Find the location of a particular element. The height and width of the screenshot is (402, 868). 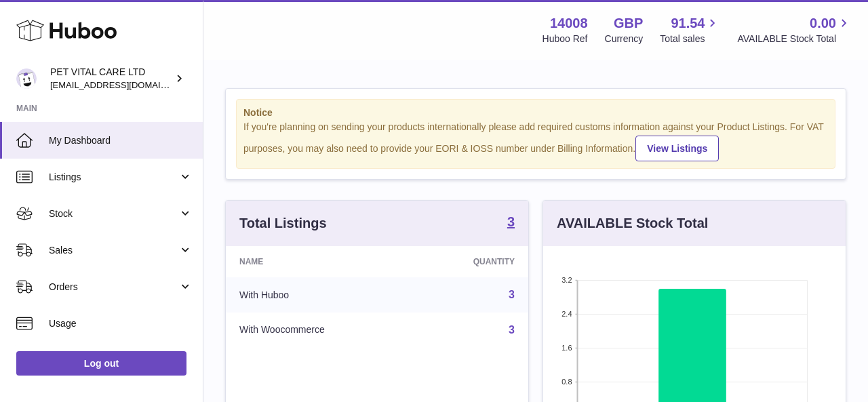

span: Listings is located at coordinates (113, 177).